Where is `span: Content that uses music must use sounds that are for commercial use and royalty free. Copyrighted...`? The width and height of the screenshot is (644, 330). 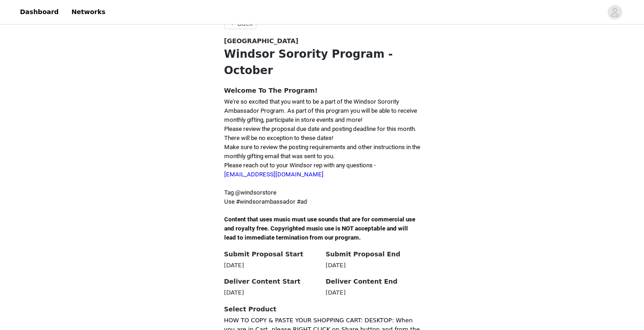 span: Content that uses music must use sounds that are for commercial use and royalty free. Copyrighted... is located at coordinates (320, 228).